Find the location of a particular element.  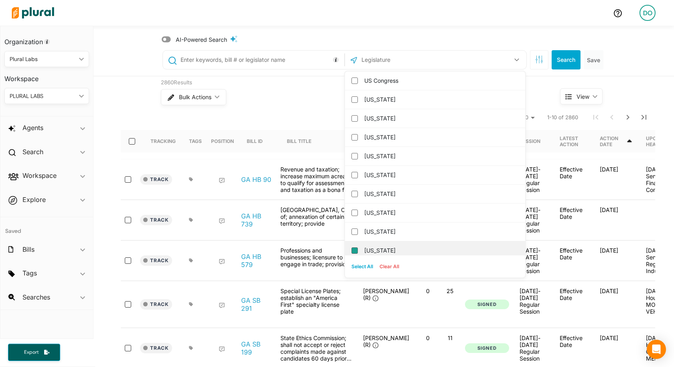

input: select-row-state-ga-2025_26-hb90 is located at coordinates (128, 179).